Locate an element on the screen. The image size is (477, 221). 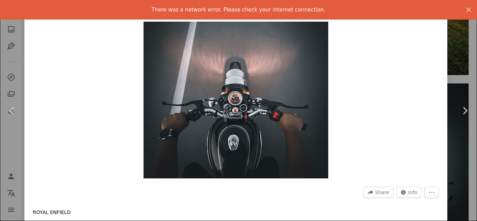
button: Stats about this image is located at coordinates (409, 192).